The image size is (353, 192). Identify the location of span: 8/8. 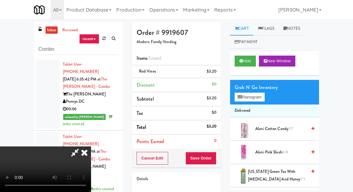
(286, 152).